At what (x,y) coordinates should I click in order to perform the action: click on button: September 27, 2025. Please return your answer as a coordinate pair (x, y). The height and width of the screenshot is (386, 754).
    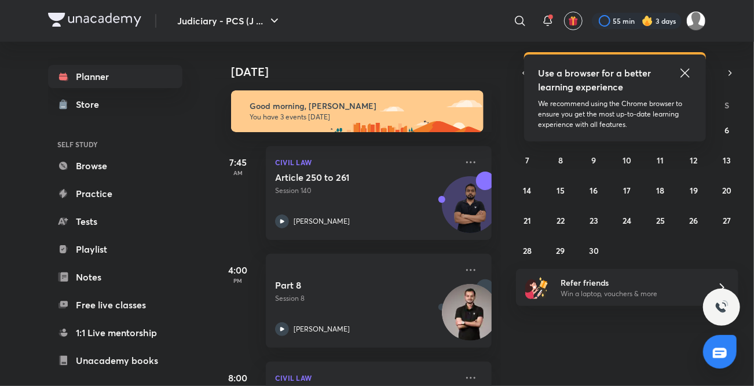
    Looking at the image, I should click on (727, 220).